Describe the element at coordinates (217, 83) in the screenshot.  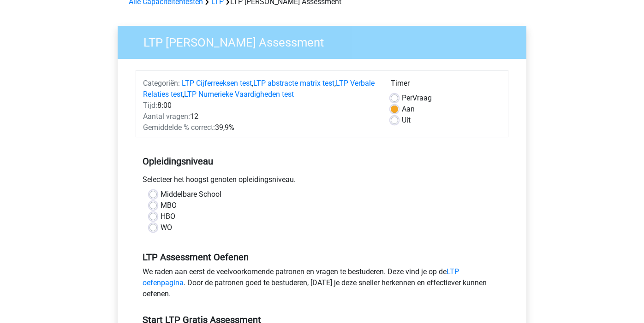
I see `a: LTP Cijferreeksen test` at that location.